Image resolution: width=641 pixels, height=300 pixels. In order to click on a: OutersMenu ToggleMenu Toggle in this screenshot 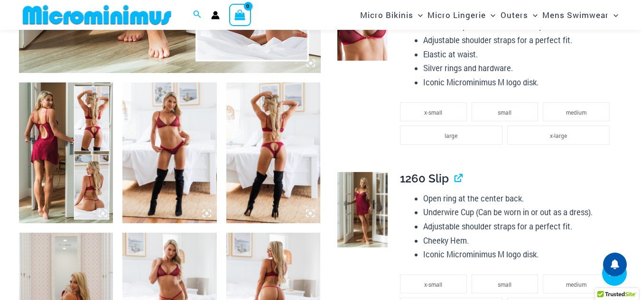, I will do `click(519, 15)`.